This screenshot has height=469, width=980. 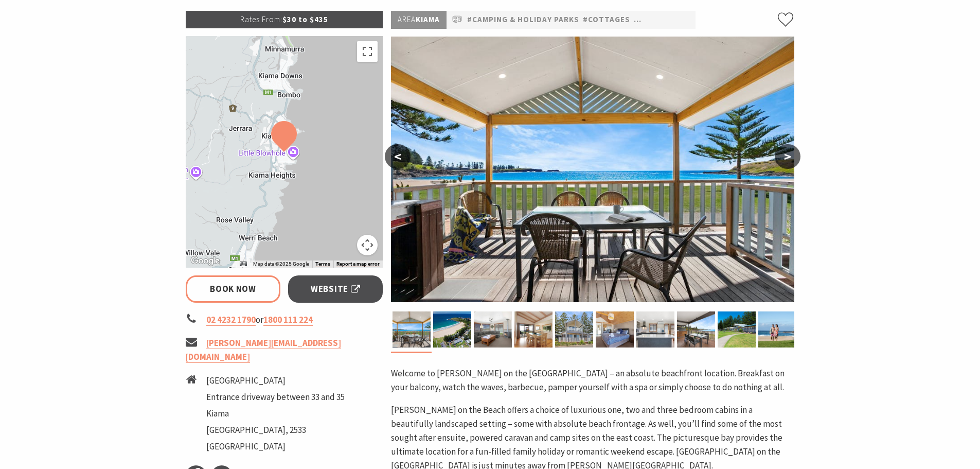 What do you see at coordinates (358, 264) in the screenshot?
I see `a: Report a map error` at bounding box center [358, 264].